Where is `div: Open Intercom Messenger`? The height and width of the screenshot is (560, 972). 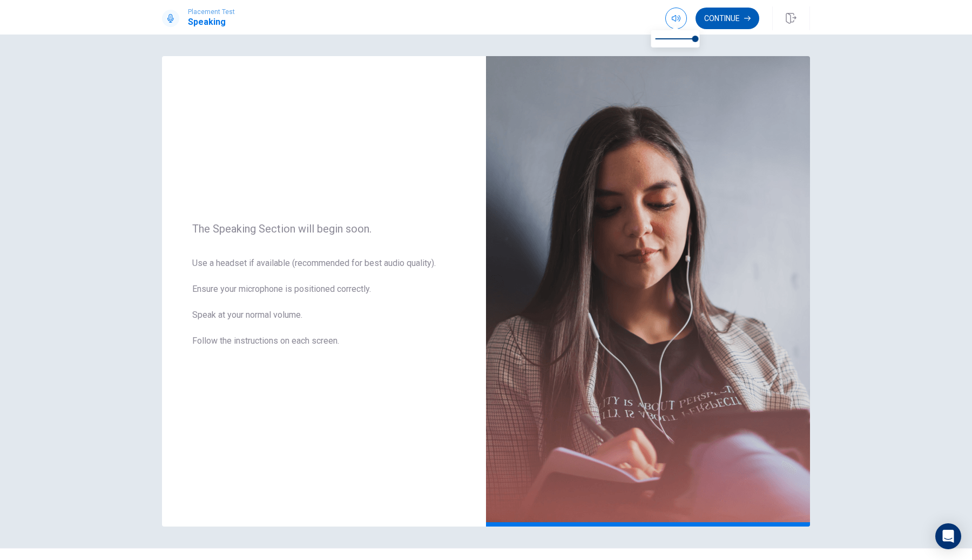
div: Open Intercom Messenger is located at coordinates (948, 536).